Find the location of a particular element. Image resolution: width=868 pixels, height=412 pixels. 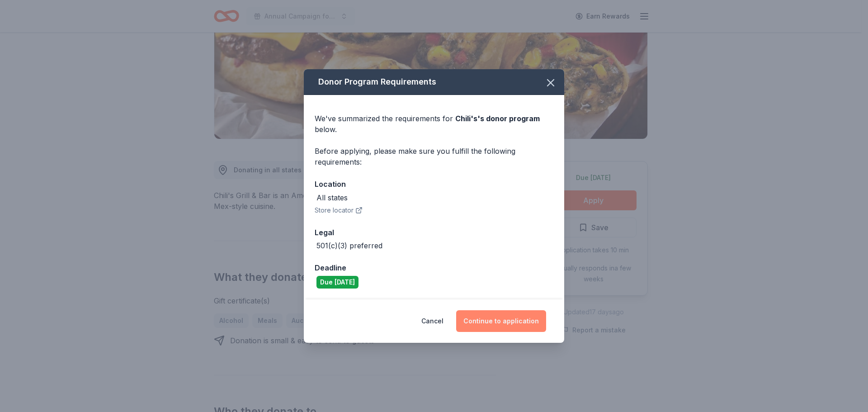

div: 501(c)(3) preferred is located at coordinates (349, 246).